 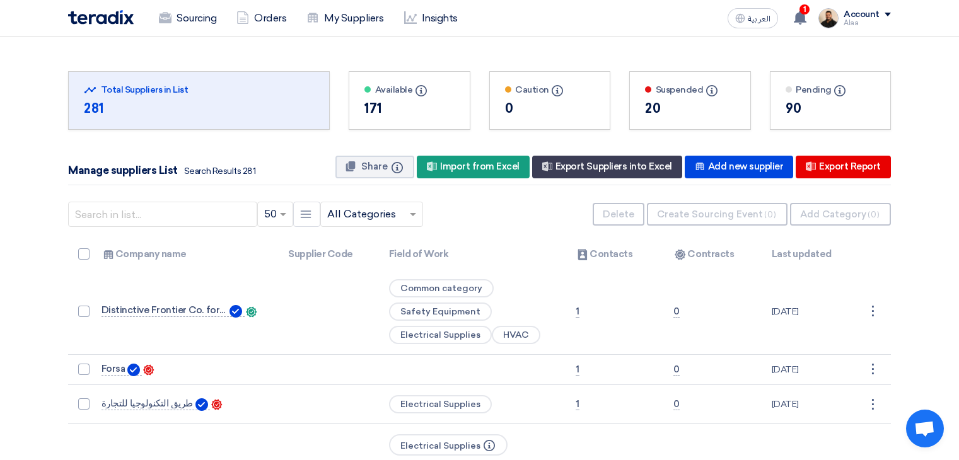 I want to click on div: Caution, so click(x=550, y=90).